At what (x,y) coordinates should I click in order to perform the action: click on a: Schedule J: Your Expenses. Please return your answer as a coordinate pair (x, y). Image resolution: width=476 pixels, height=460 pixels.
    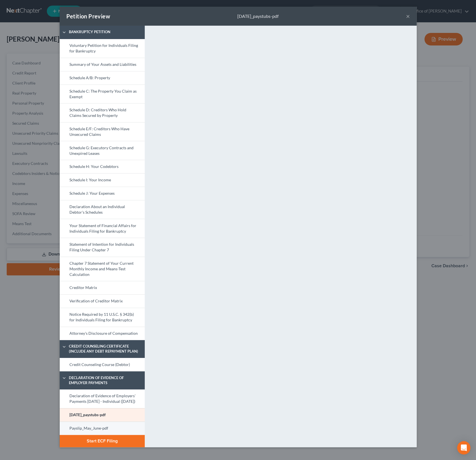
    Looking at the image, I should click on (102, 193).